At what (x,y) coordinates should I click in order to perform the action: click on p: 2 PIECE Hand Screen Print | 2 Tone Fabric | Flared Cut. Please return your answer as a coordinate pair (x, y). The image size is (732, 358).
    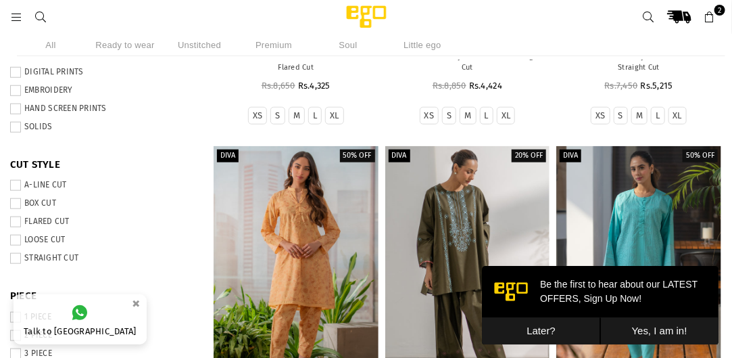
    Looking at the image, I should click on (296, 62).